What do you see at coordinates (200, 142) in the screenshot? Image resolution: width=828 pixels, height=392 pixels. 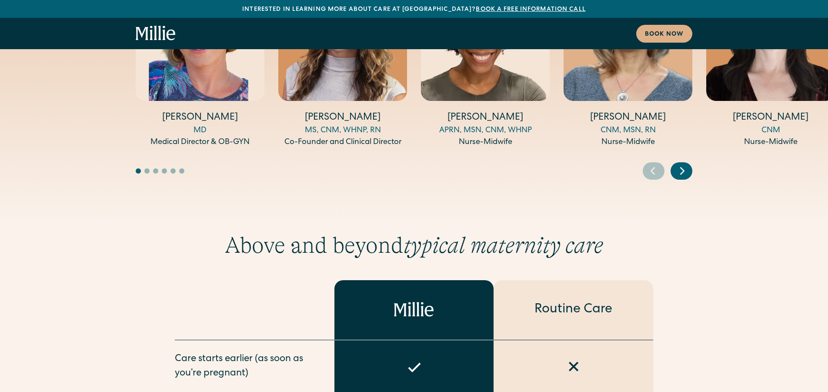 I see `div: Medical Director & OB-GYN` at bounding box center [200, 142].